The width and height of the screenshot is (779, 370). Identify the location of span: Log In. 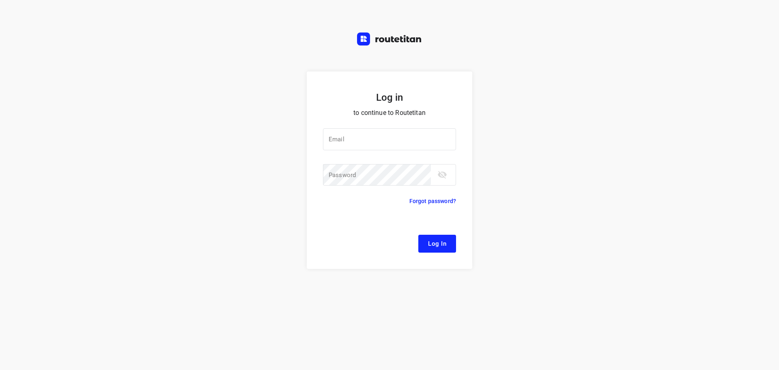
(437, 243).